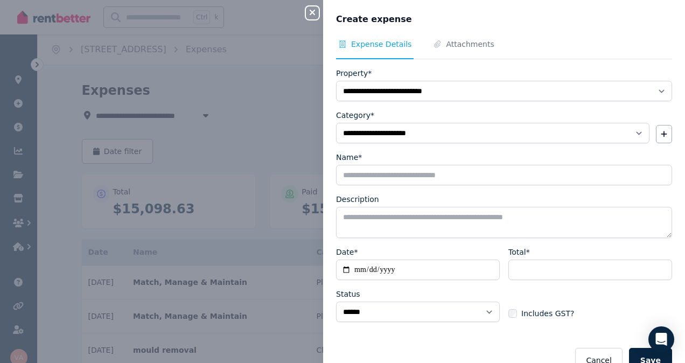 The height and width of the screenshot is (363, 685). What do you see at coordinates (470, 44) in the screenshot?
I see `span: Attachments` at bounding box center [470, 44].